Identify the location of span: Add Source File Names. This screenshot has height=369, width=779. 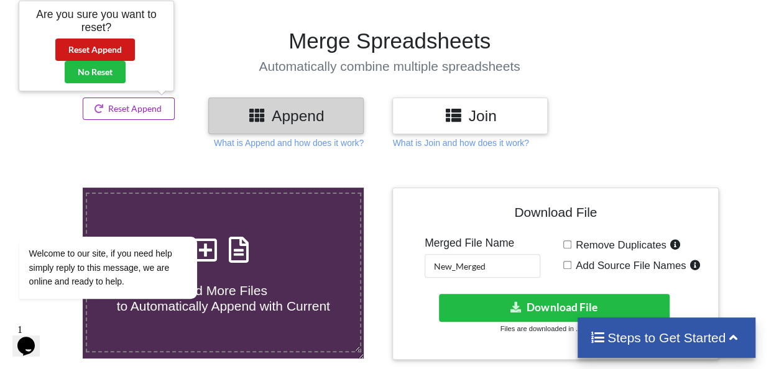
(628, 265).